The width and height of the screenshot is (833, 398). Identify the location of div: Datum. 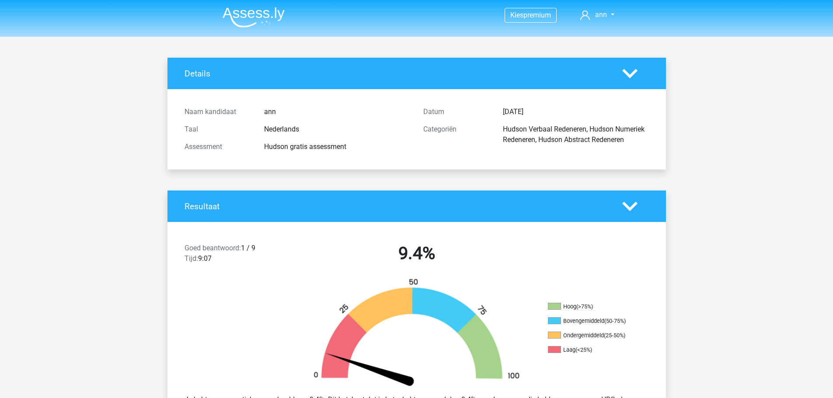
(457, 112).